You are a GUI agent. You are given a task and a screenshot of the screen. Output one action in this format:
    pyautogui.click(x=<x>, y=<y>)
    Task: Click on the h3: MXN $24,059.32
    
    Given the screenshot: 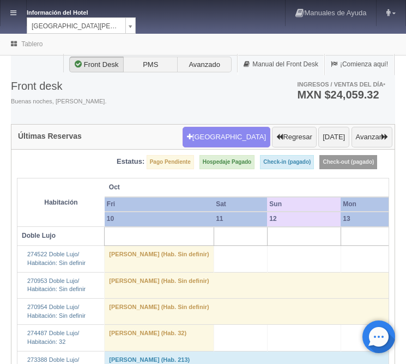 What is the action you would take?
    pyautogui.click(x=341, y=95)
    